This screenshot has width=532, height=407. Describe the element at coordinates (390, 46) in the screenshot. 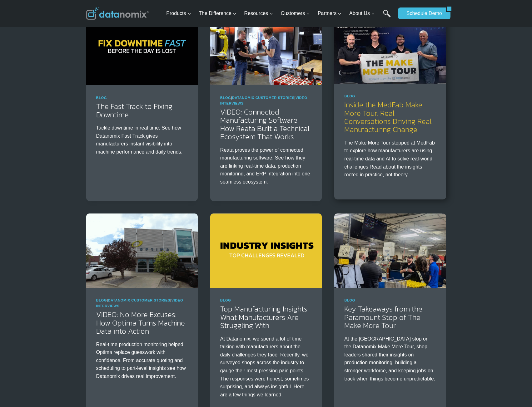

I see `img: Make More Tour at Medfab - See how AI in Manufacturing is taking the spotlight` at that location.